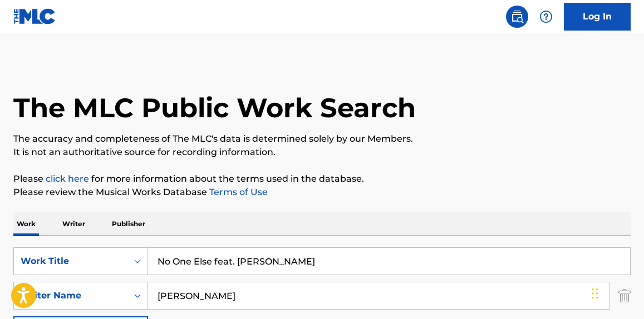 The image size is (644, 319). Describe the element at coordinates (71, 261) in the screenshot. I see `div: Work Title` at that location.